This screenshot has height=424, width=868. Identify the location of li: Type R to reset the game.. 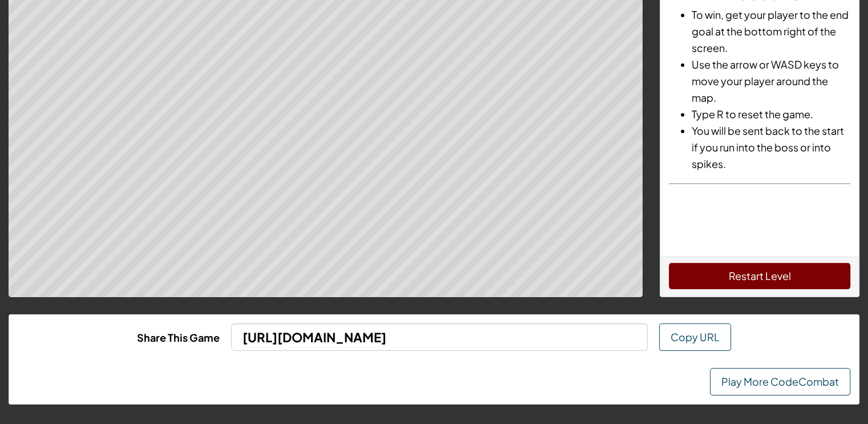
(771, 114).